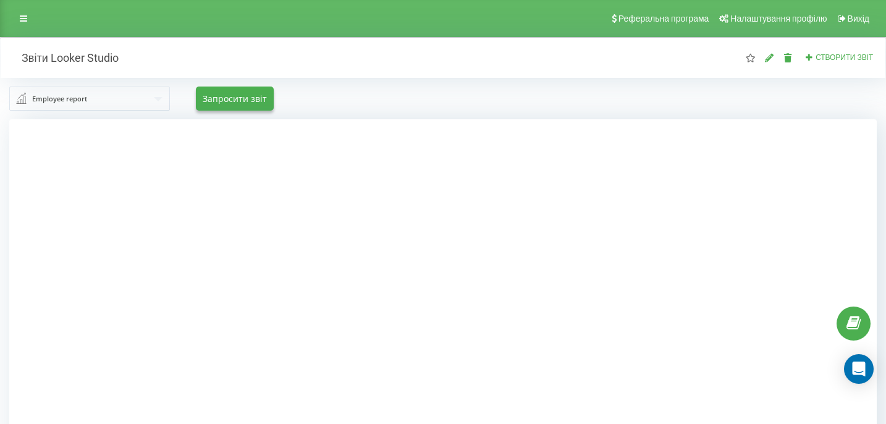 This screenshot has width=886, height=424. What do you see at coordinates (64, 57) in the screenshot?
I see `h2: Звіти Looker Studio` at bounding box center [64, 57].